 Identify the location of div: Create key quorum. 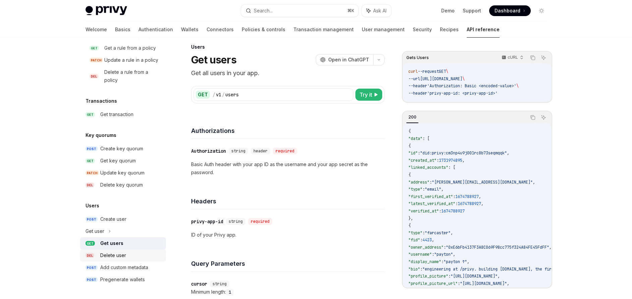
(122, 149).